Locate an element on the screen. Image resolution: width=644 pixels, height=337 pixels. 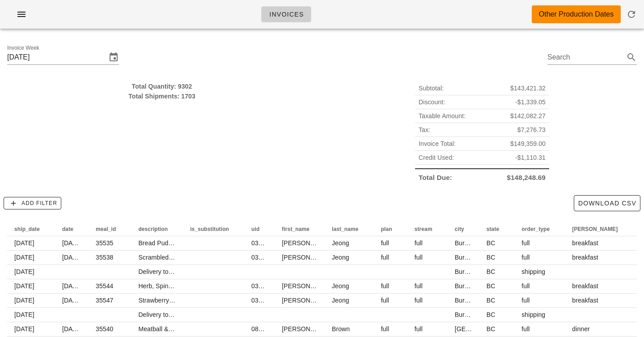
span: $142,082.27 is located at coordinates (528, 116).